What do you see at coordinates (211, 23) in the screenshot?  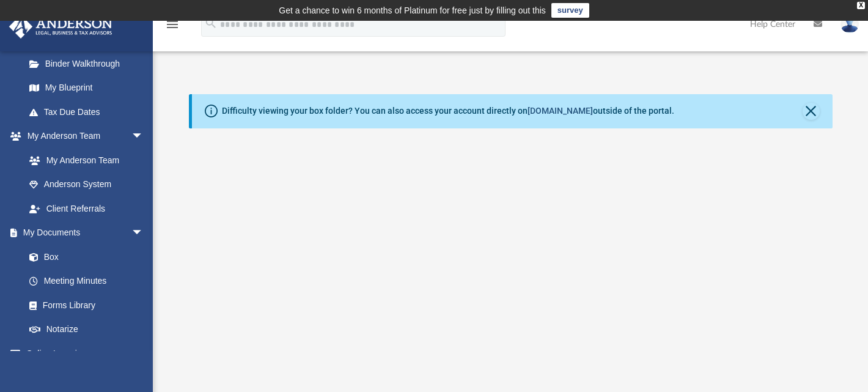 I see `i: search` at bounding box center [211, 23].